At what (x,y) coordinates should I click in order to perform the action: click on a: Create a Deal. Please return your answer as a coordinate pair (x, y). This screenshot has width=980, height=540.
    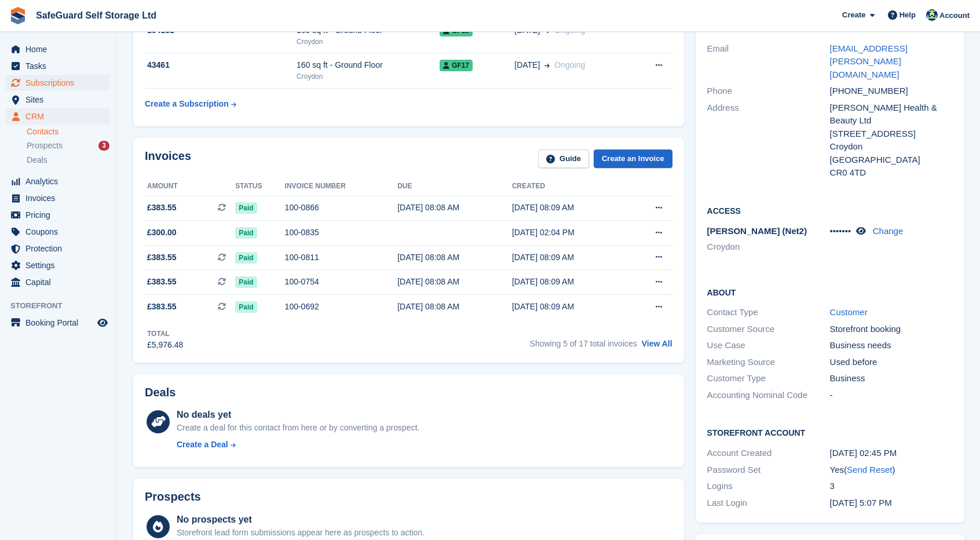
    Looking at the image, I should click on (298, 444).